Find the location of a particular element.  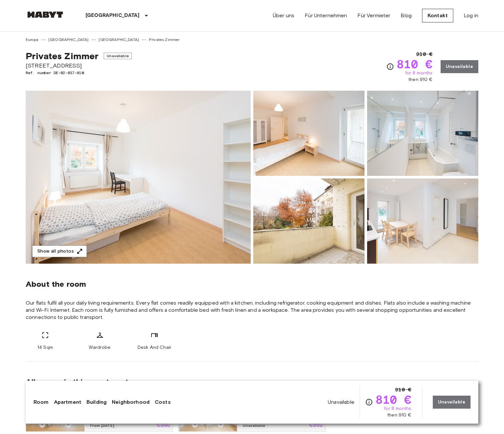

span: Desk And Chair is located at coordinates (154, 347).